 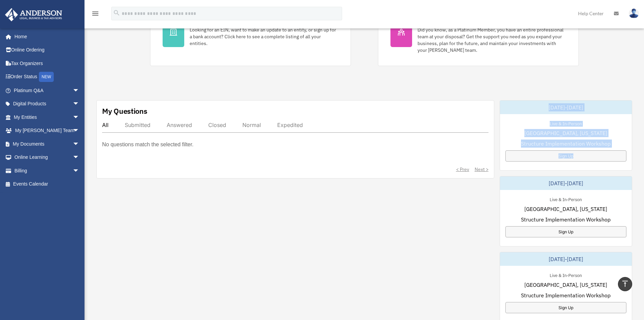 What do you see at coordinates (95, 15) in the screenshot?
I see `a: menu` at bounding box center [95, 15].